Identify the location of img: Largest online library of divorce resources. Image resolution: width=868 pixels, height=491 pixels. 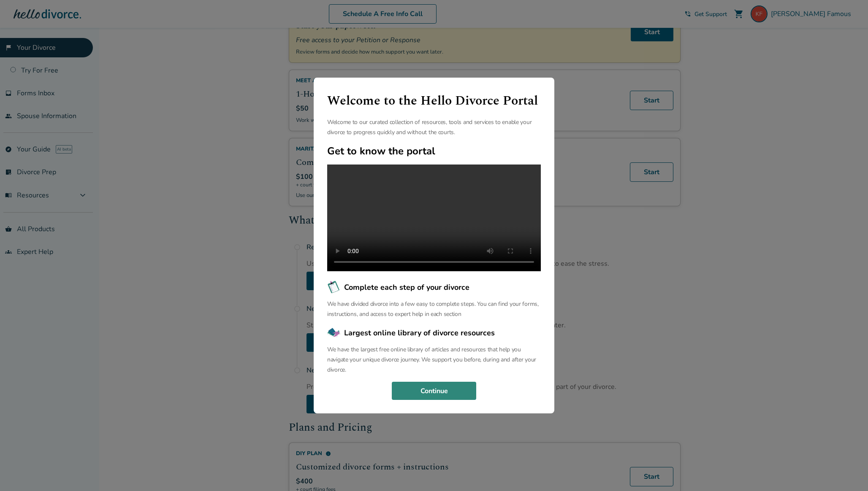
(334, 333).